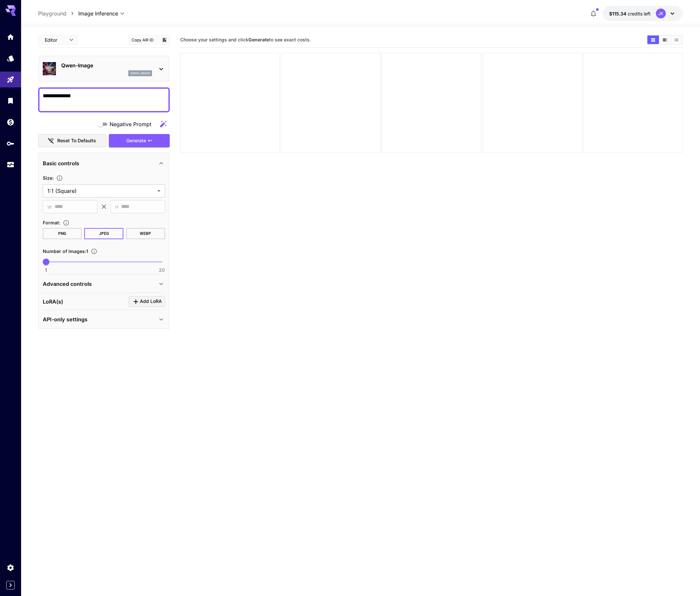  Describe the element at coordinates (107, 66) in the screenshot. I see `p: Qwen-Image` at that location.